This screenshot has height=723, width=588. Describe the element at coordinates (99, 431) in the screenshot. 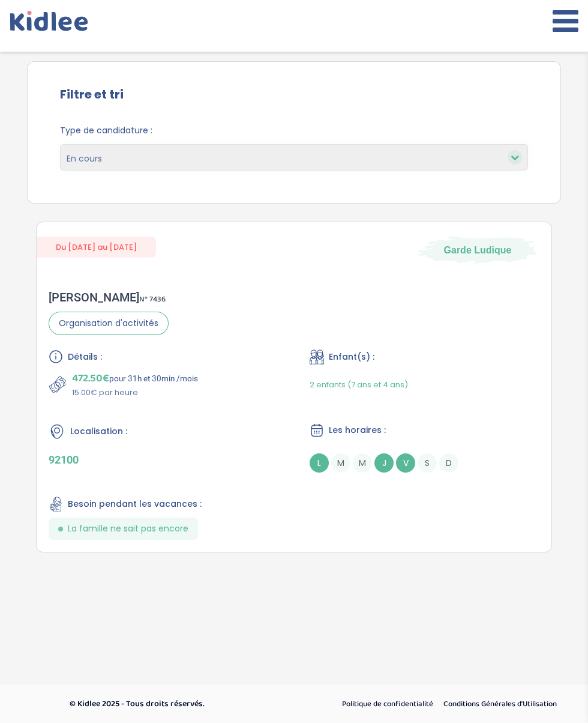

I see `span: Localisation :` at that location.